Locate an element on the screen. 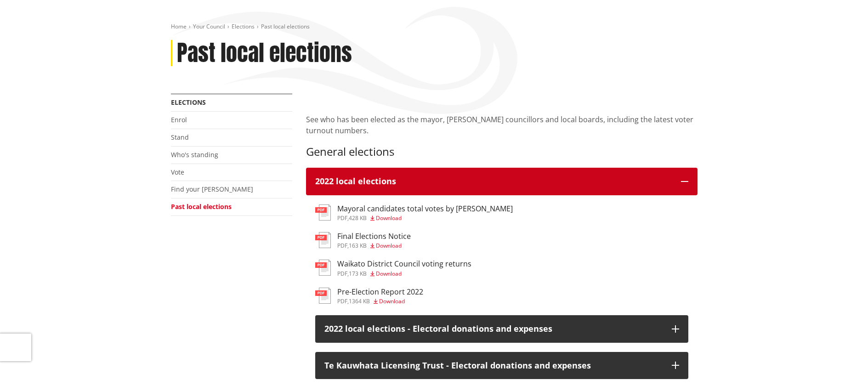 This screenshot has width=868, height=391. button: Te Kauwhata Licensing Trust - Electoral donations and expenses is located at coordinates (502, 366).